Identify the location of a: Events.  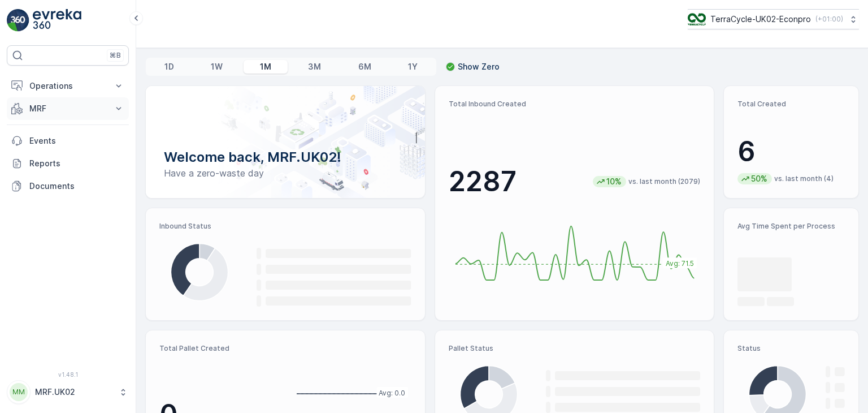
(68, 141).